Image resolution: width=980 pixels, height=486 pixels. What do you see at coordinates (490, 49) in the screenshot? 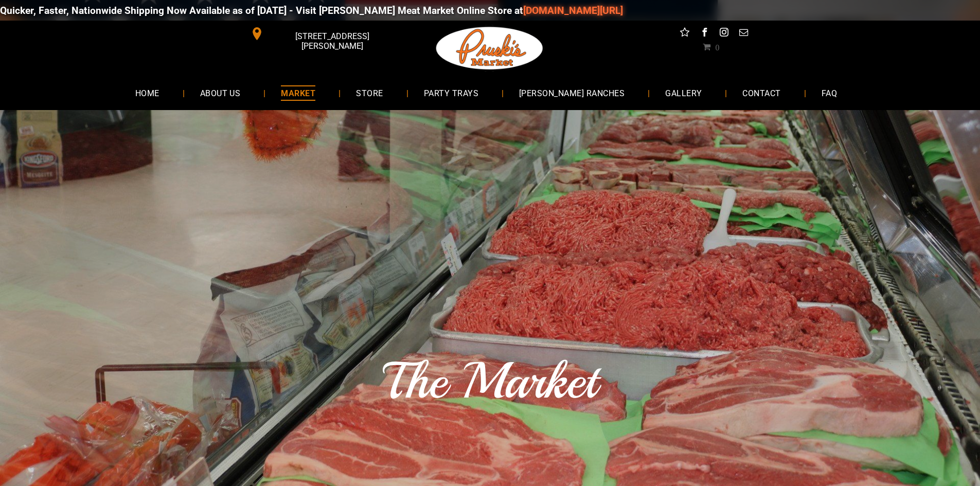
I see `img: Pruski-s+Market+HQ+Logo2-1920w.png` at bounding box center [490, 49].